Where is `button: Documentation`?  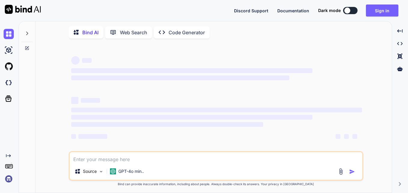 button: Documentation is located at coordinates (293, 11).